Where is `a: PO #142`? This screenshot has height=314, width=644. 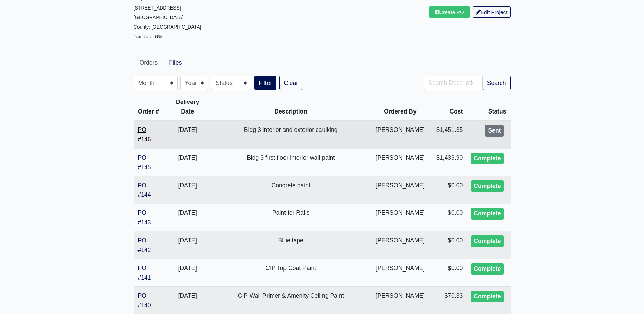 a: PO #142 is located at coordinates (145, 245).